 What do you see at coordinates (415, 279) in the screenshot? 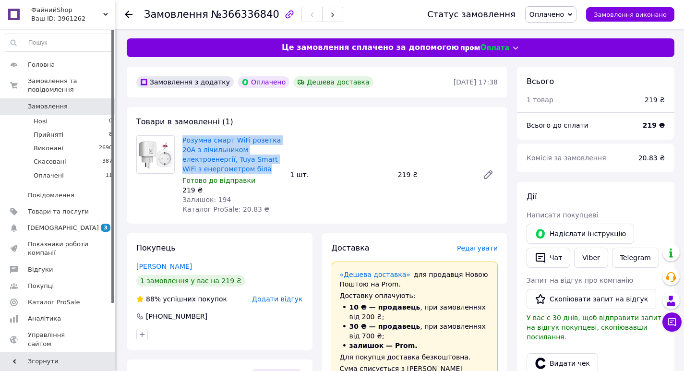
I see `div: для продавця Новою Поштою на Prom.` at bounding box center [415, 279].